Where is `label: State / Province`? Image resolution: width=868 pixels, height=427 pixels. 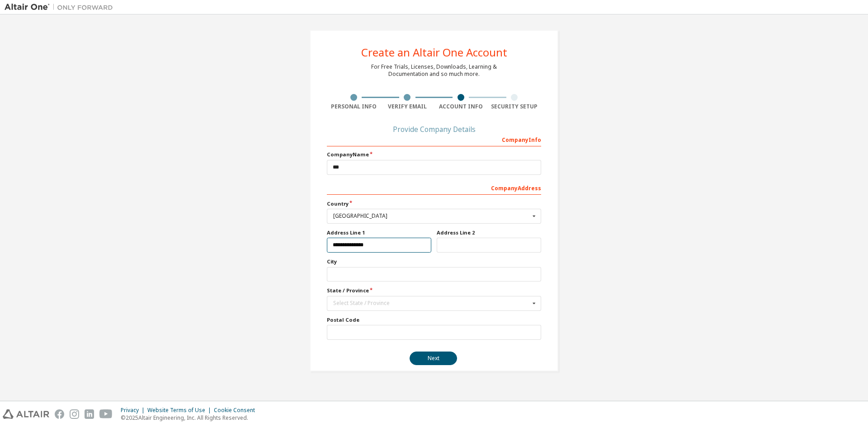 label: State / Province is located at coordinates (434, 291).